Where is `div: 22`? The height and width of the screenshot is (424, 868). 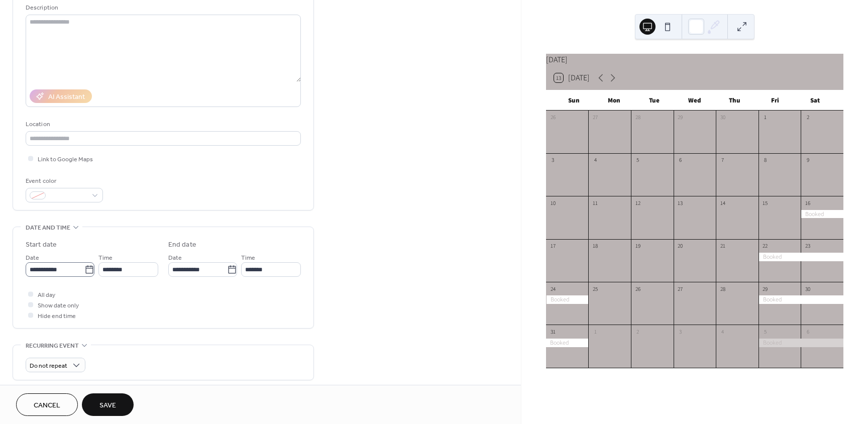 div: 22 is located at coordinates (766, 246).